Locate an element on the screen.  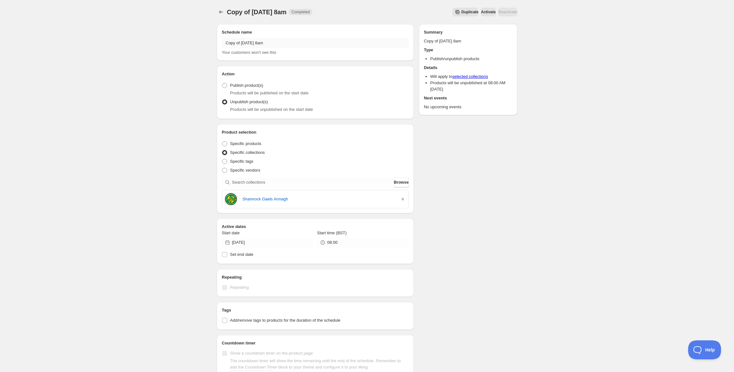
h2: Next events is located at coordinates (468, 98).